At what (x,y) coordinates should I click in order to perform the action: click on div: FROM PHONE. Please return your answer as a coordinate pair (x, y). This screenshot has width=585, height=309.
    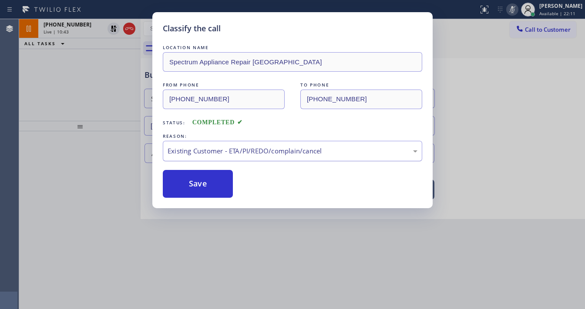
    Looking at the image, I should click on (224, 85).